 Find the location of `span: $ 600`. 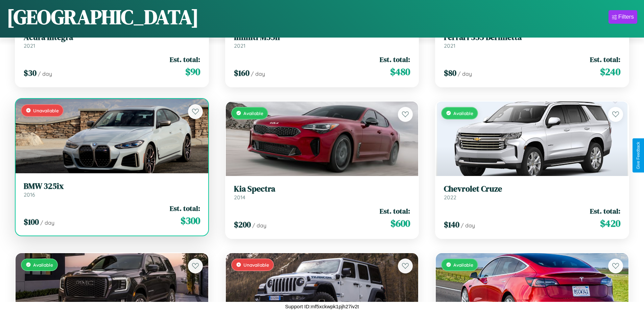

span: $ 600 is located at coordinates (400, 223).